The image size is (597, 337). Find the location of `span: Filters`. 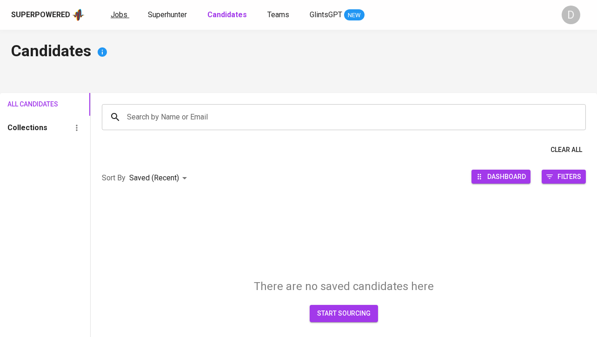

span: Filters is located at coordinates (569, 176).